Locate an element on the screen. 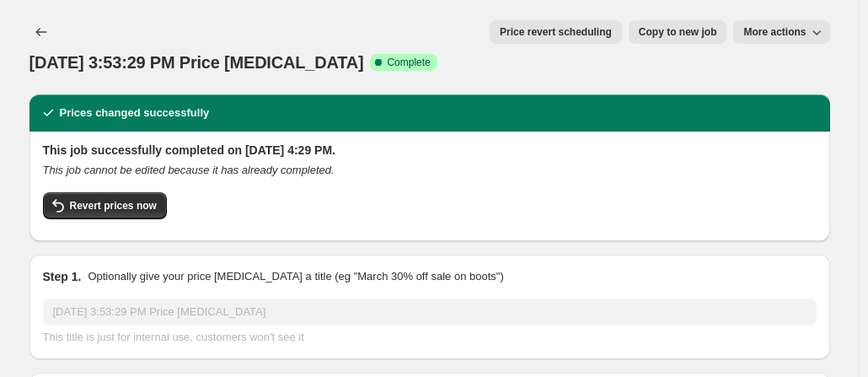 This screenshot has height=377, width=868. span: Revert prices now is located at coordinates (113, 205).